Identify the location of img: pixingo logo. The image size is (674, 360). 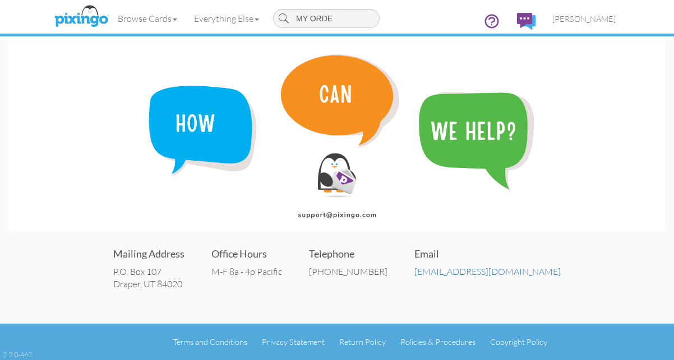
(81, 17).